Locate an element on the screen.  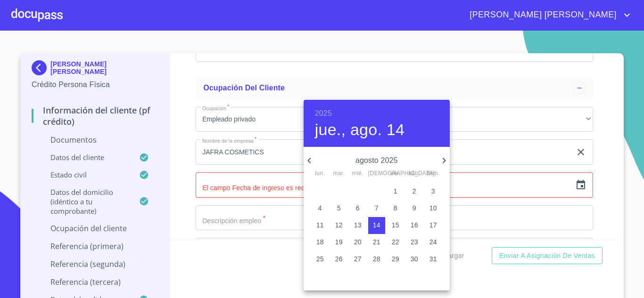
button: 4 is located at coordinates (320, 209).